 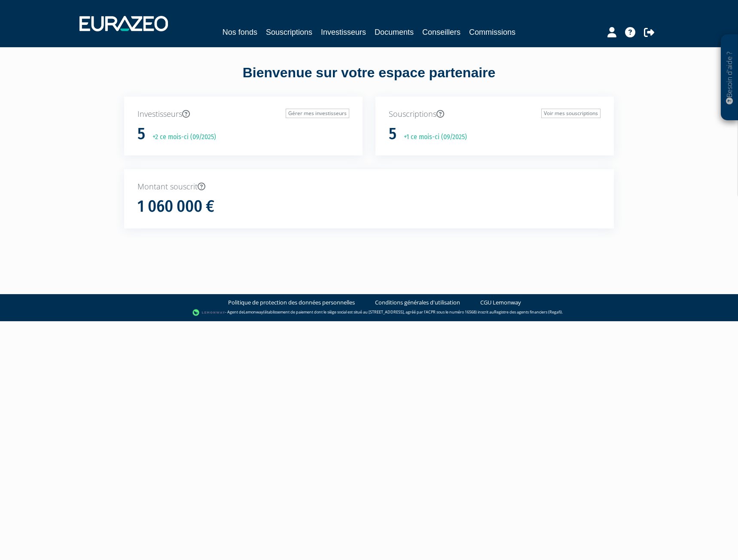 What do you see at coordinates (181, 137) in the screenshot?
I see `p: +2 ce mois-ci (09/2025)` at bounding box center [181, 137].